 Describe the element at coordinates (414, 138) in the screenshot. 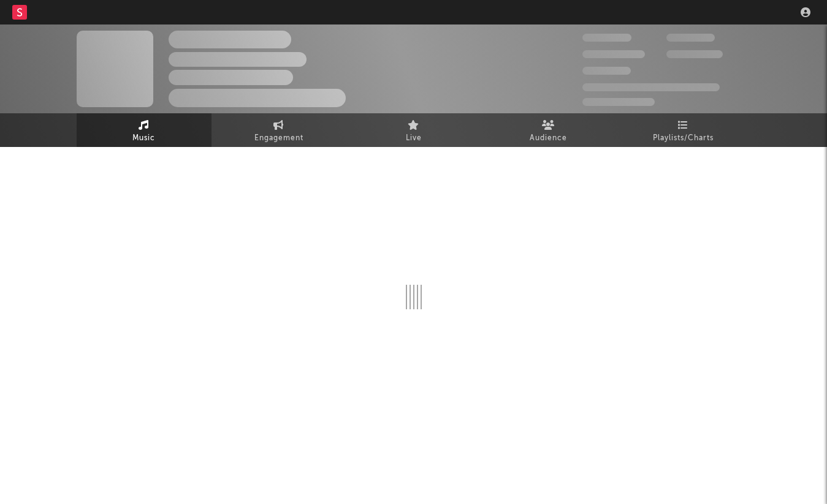

I see `span: Live` at that location.